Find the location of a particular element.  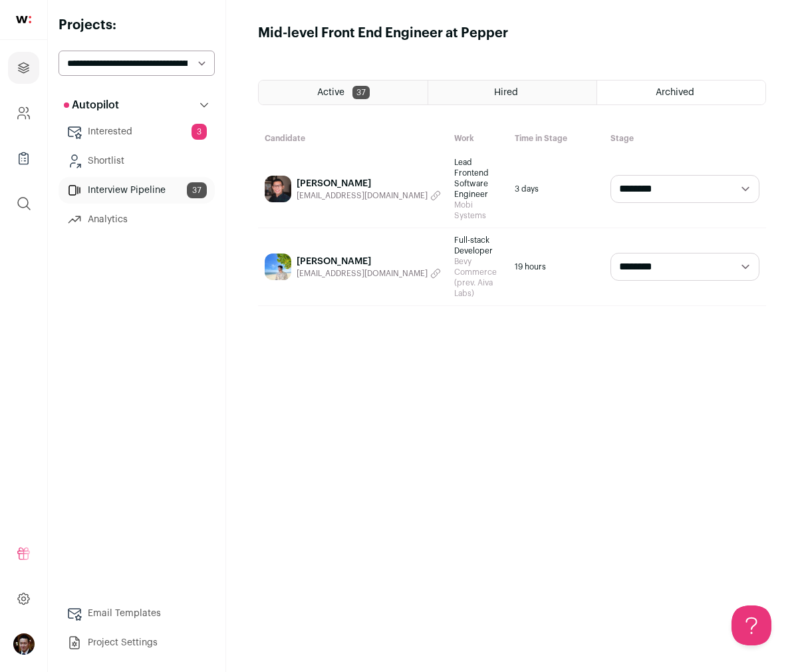

div: Time in Stage is located at coordinates (556, 138).